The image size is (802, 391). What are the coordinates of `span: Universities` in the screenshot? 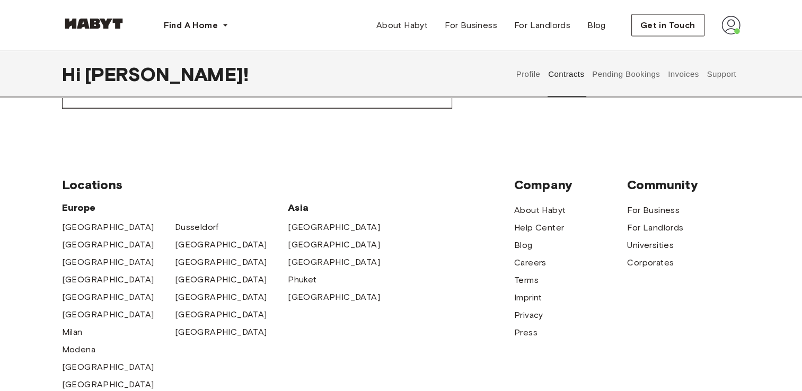 It's located at (650, 245).